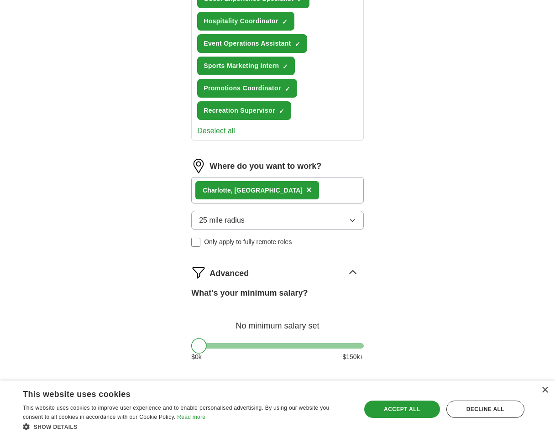 This screenshot has height=438, width=555. I want to click on button: Recreation Supervisor✓, so click(244, 110).